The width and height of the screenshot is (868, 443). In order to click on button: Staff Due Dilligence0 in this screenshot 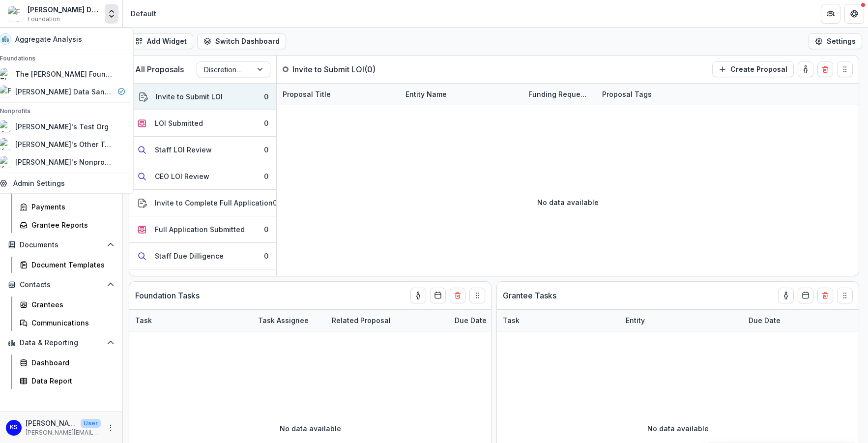, I will do `click(203, 256)`.